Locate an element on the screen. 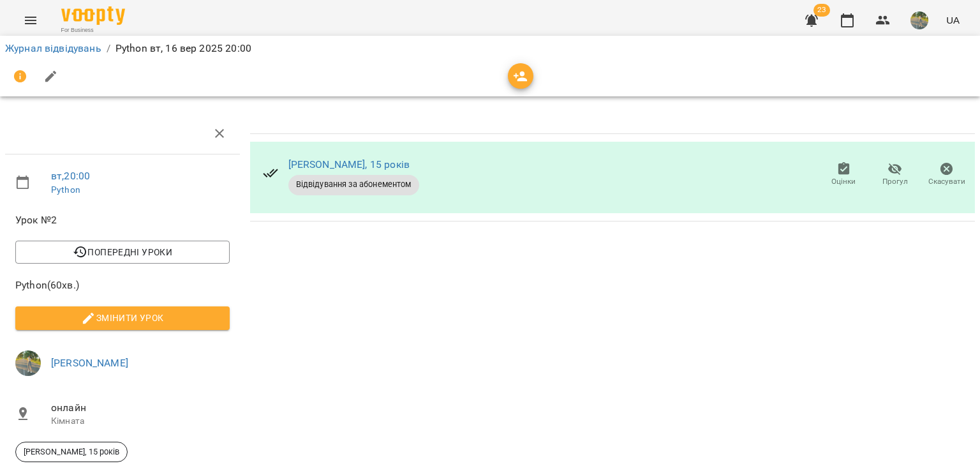 This screenshot has height=466, width=980. span: Змінити урок is located at coordinates (122, 318).